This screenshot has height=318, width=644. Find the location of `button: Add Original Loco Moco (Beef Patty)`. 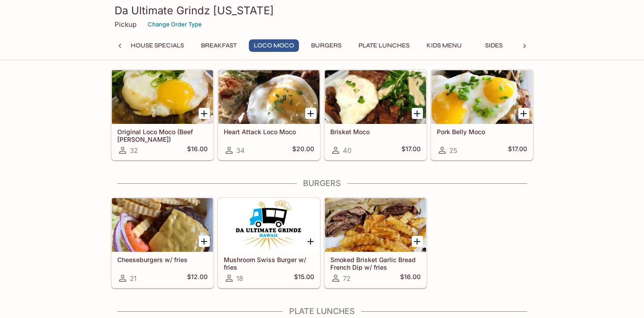

button: Add Original Loco Moco (Beef Patty) is located at coordinates (204, 113).